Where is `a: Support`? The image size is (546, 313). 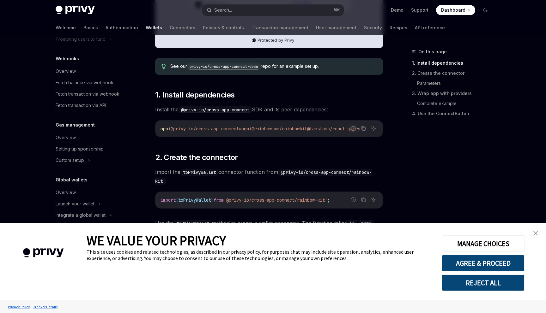 a: Support is located at coordinates (419, 10).